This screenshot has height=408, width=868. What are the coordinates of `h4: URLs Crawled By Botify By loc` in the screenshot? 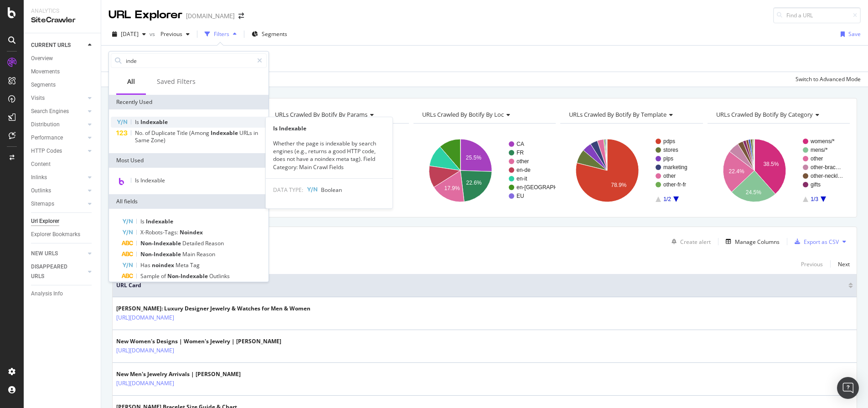 It's located at (484, 114).